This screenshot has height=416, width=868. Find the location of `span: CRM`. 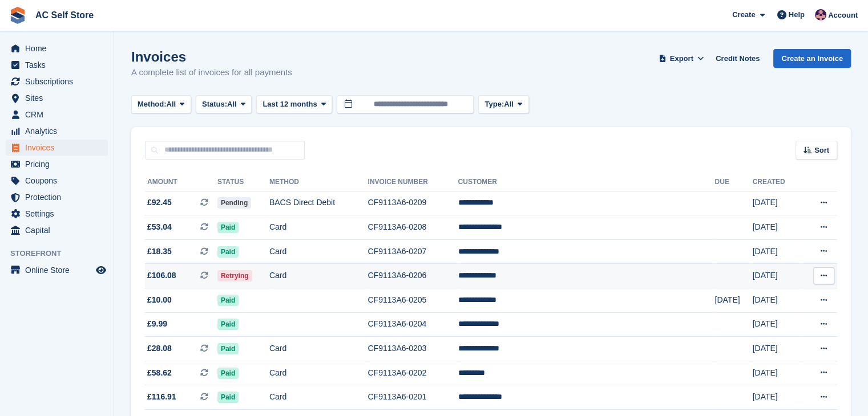

span: CRM is located at coordinates (60, 114).